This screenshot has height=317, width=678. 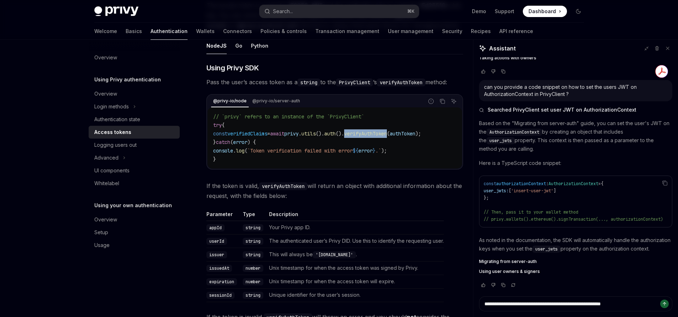 What do you see at coordinates (115, 145) in the screenshot?
I see `div: Logging users out` at bounding box center [115, 145].